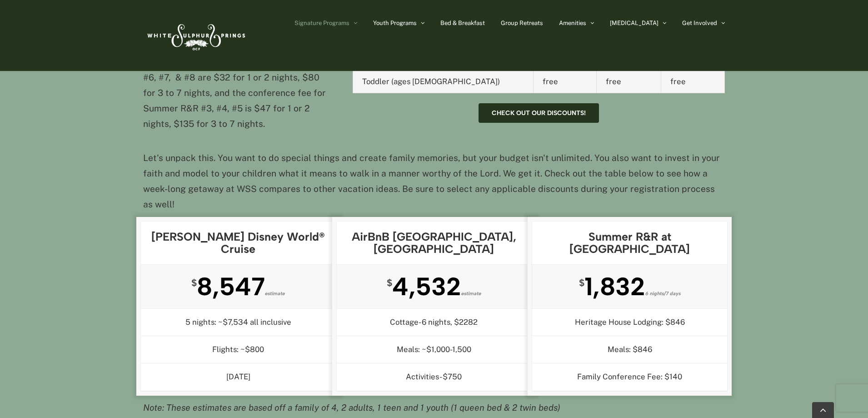 This screenshot has width=868, height=418. What do you see at coordinates (463, 23) in the screenshot?
I see `span: Bed & Breakfast` at bounding box center [463, 23].